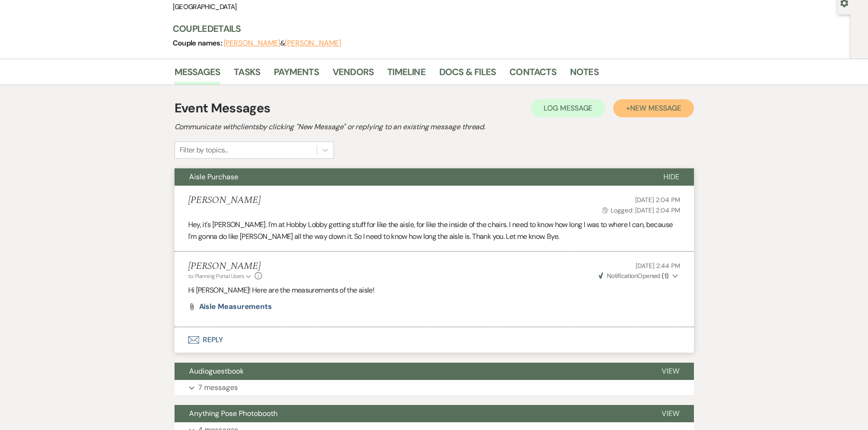  I want to click on h2: Communicate with clients by clicking "New Message" or replying to an existing message thread., so click(434, 127).